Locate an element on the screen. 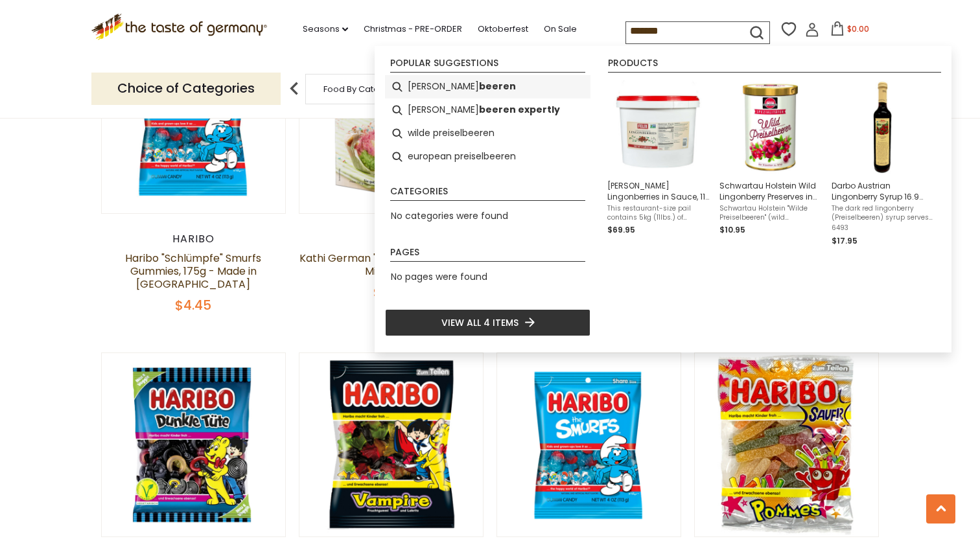  b: beeren is located at coordinates (497, 87).